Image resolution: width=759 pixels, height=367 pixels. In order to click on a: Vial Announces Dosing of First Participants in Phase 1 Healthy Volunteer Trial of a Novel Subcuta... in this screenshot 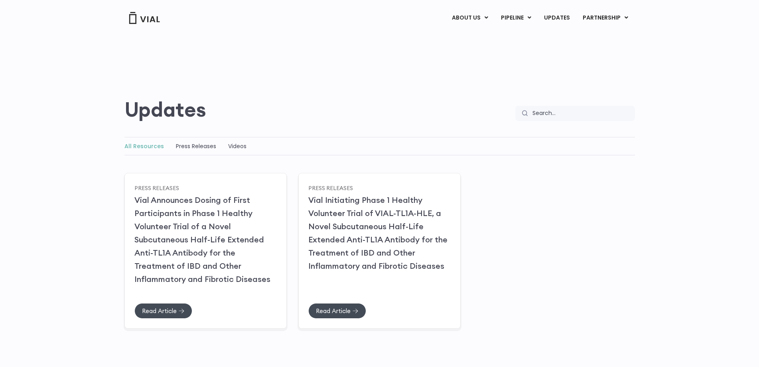, I will do `click(202, 239)`.